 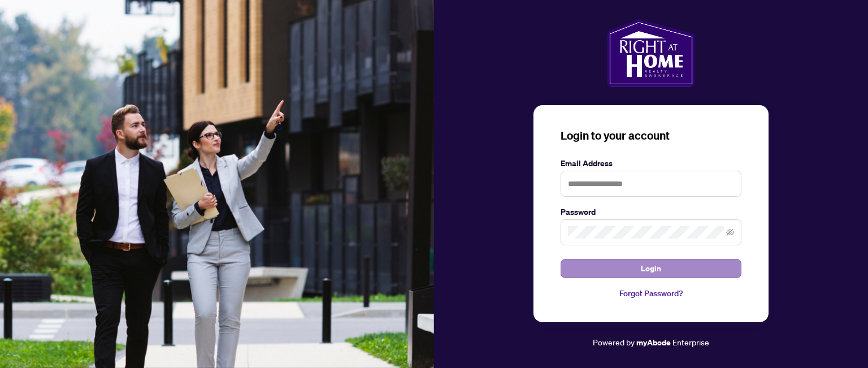 I want to click on a: Forgot Password?, so click(x=651, y=294).